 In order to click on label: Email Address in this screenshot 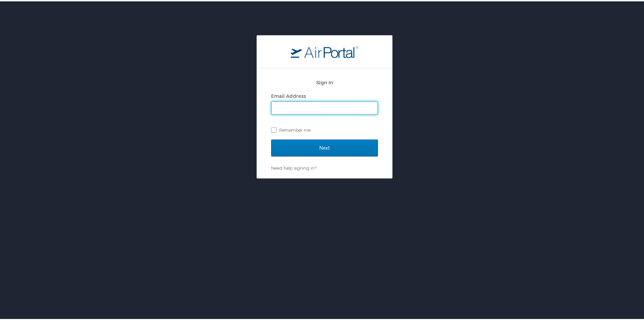, I will do `click(289, 94)`.